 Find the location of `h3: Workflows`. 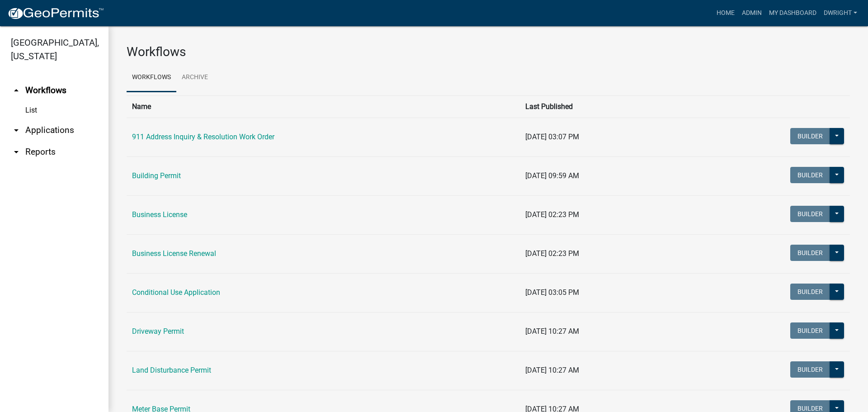

h3: Workflows is located at coordinates (488, 52).